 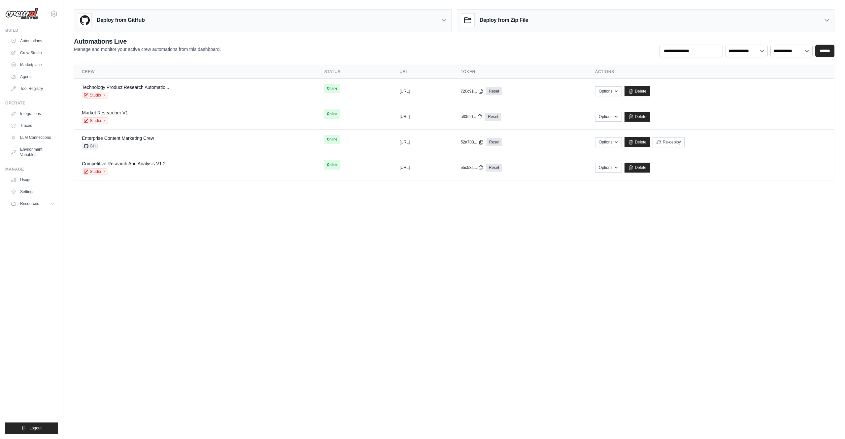 What do you see at coordinates (33, 180) in the screenshot?
I see `a: Usage` at bounding box center [33, 180].